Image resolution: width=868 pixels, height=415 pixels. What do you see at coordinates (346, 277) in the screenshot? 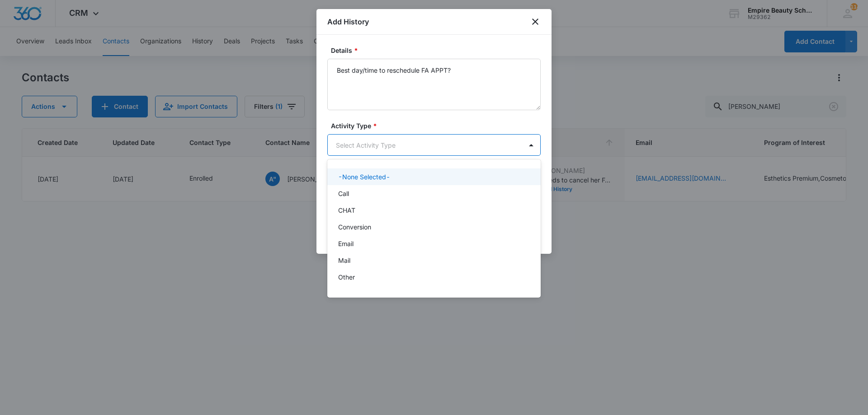
I see `p: Other` at bounding box center [346, 277].